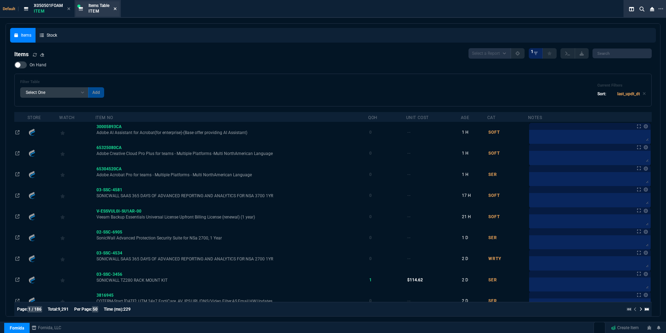 The width and height of the screenshot is (666, 333). Describe the element at coordinates (232, 279) in the screenshot. I see `td: SONICWALL TZ280 RACK MOUNT KIT` at that location.